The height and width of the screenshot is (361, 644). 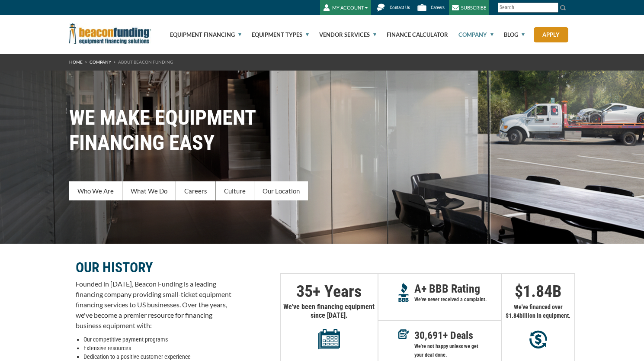 What do you see at coordinates (551, 34) in the screenshot?
I see `a: Apply` at bounding box center [551, 34].